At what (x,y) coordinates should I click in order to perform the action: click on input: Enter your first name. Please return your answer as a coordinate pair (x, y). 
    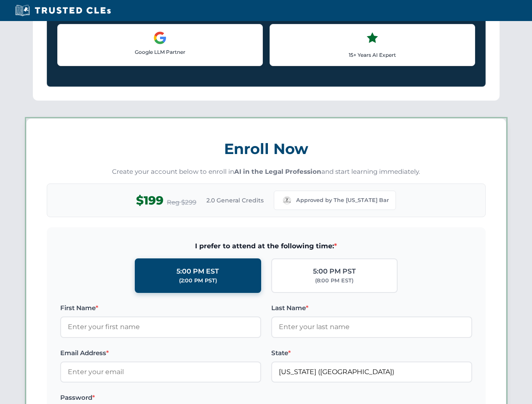
    Looking at the image, I should click on (161, 327).